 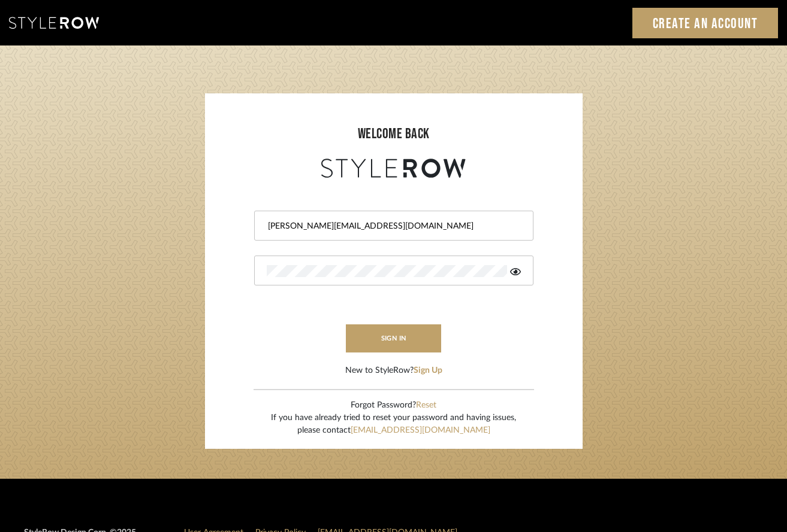 What do you see at coordinates (394, 339) in the screenshot?
I see `button: sign in` at bounding box center [394, 339].